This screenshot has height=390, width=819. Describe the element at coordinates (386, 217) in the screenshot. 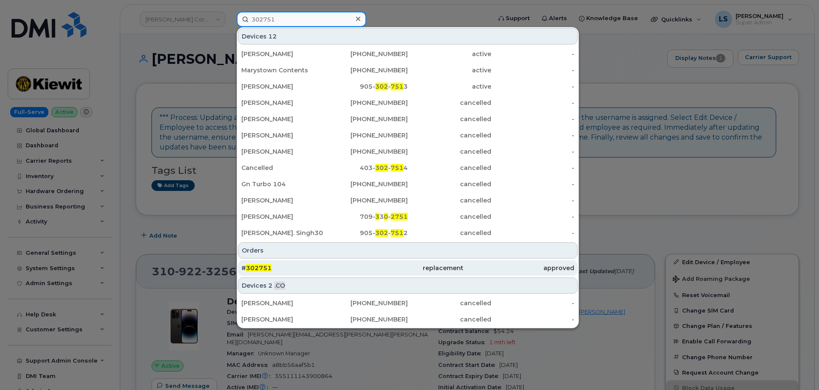

I see `span: 0` at that location.